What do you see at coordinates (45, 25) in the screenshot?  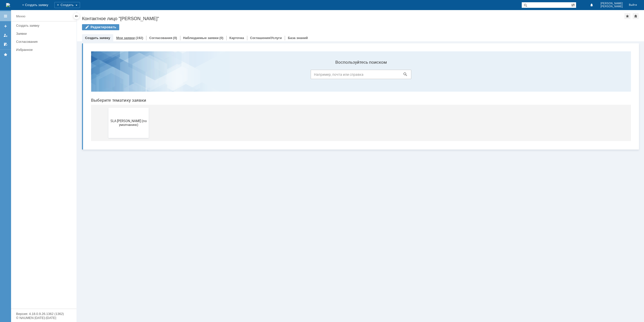 I see `div: Создать заявку` at bounding box center [45, 25].